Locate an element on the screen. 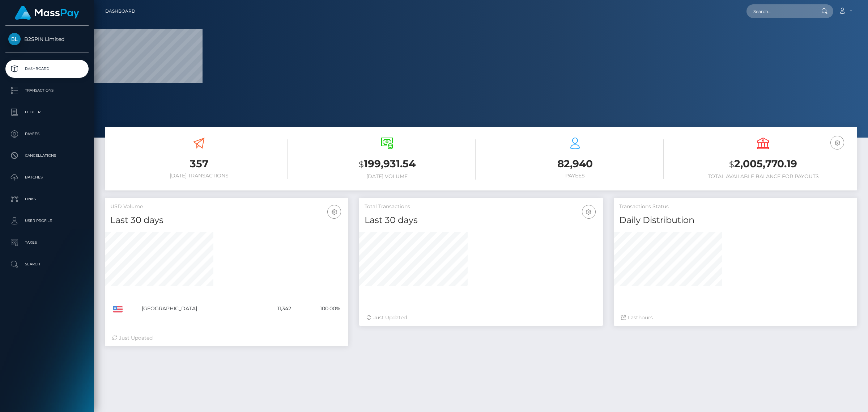 The image size is (868, 412). h3: 357 is located at coordinates (199, 163).